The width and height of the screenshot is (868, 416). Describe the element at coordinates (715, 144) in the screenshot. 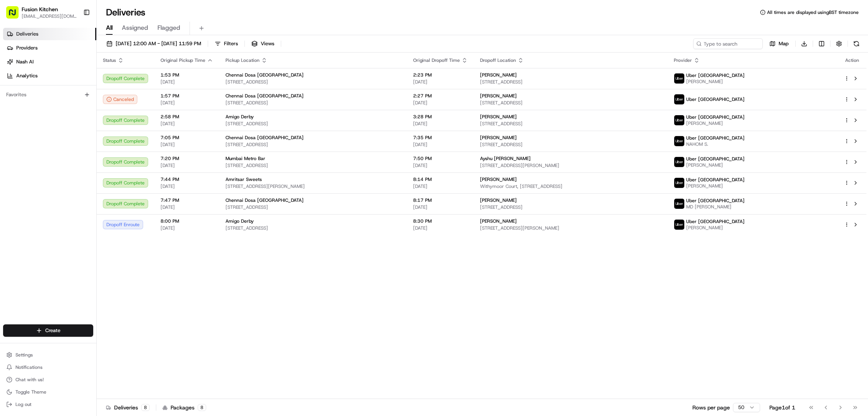

I see `span: NAHOM S.` at that location.